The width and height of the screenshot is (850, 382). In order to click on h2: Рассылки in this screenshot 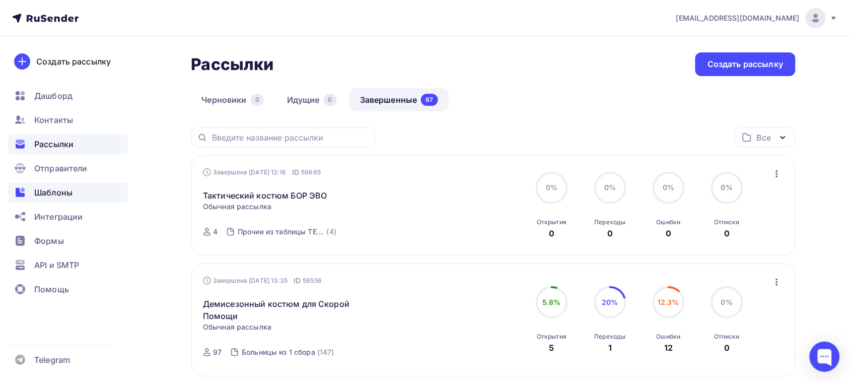, I will do `click(233, 64)`.